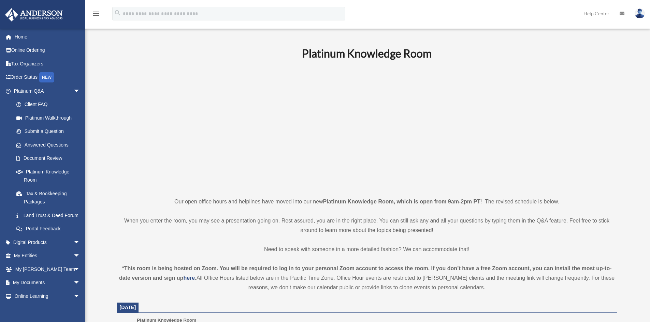  What do you see at coordinates (50, 198) in the screenshot?
I see `a: Tax & Bookkeeping Packages` at bounding box center [50, 198].